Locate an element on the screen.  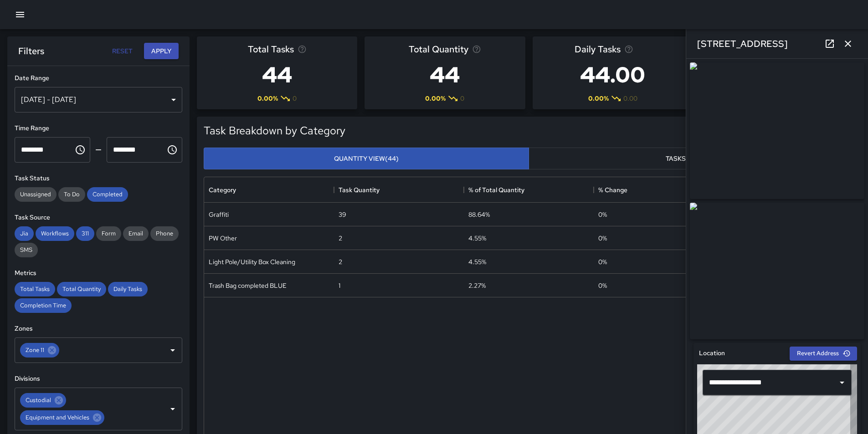
span: Completion Time is located at coordinates (43, 305).